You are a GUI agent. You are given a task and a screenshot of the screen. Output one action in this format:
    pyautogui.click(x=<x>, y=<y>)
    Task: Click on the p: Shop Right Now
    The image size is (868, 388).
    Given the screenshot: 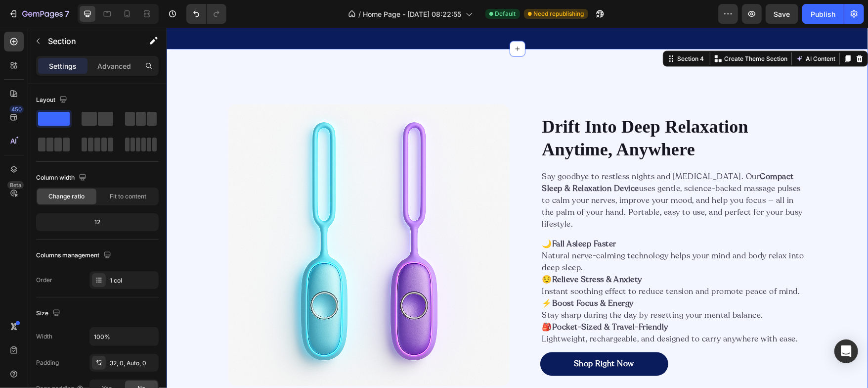 What is the action you would take?
    pyautogui.click(x=437, y=336)
    